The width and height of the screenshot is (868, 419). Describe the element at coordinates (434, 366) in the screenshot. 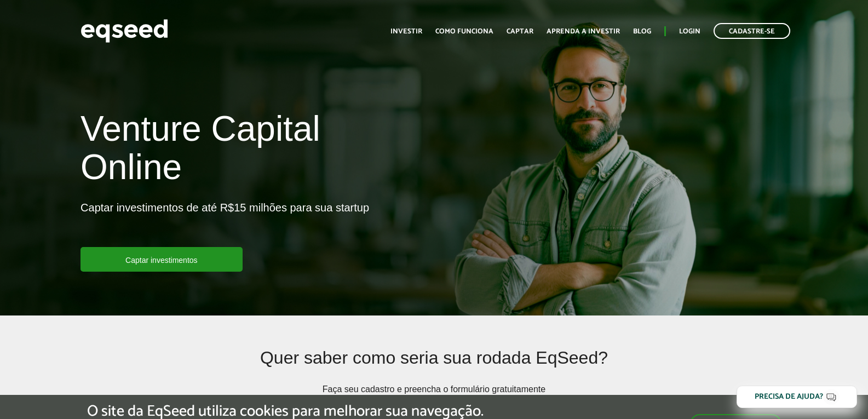

I see `h2: Quer saber como seria sua rodada EqSeed?` at that location.